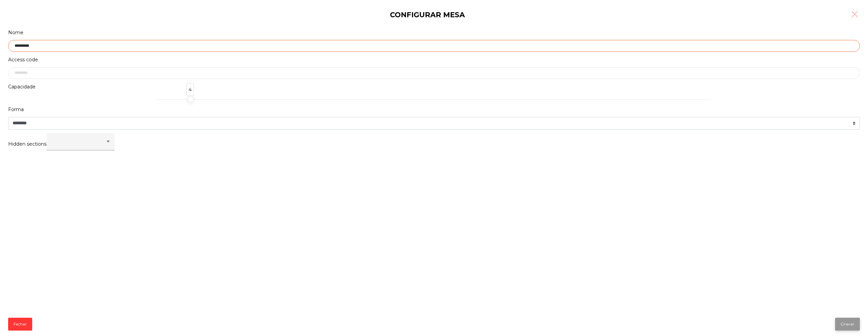 This screenshot has height=336, width=868. I want to click on label: Hidden sections, so click(27, 144).